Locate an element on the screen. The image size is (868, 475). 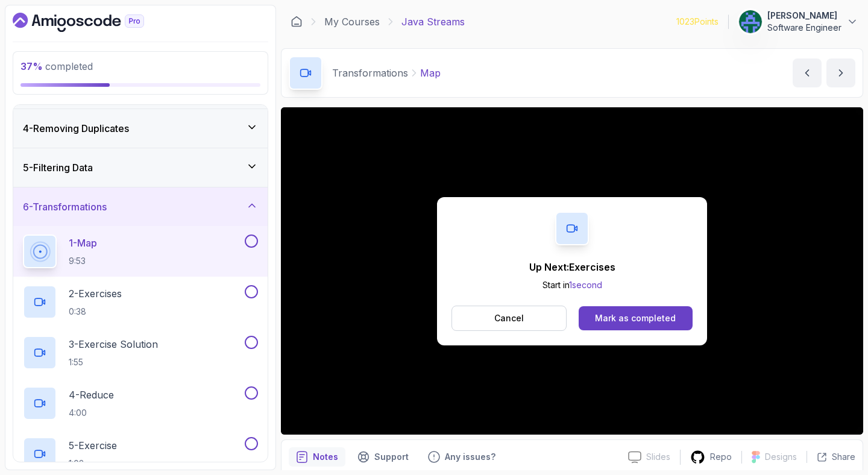
p: 2 - Exercises is located at coordinates (95, 293).